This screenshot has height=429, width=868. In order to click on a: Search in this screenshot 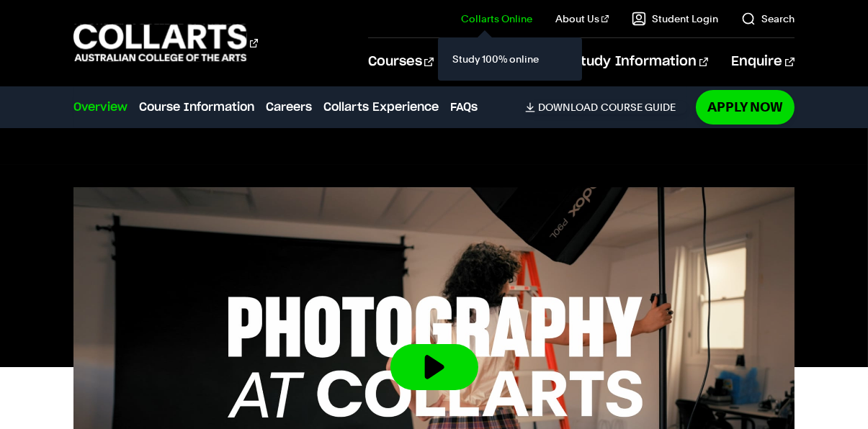, I will do `click(768, 18)`.